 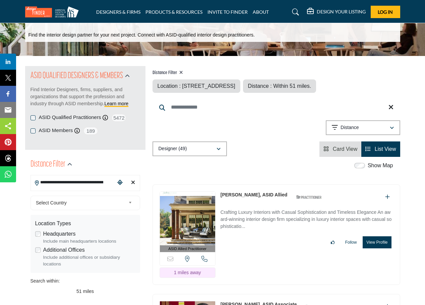 I want to click on div: DESIGN YOUR LISTING, so click(x=336, y=12).